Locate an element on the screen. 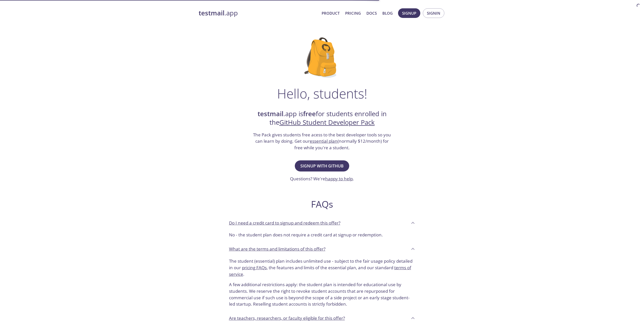  h2: FAQs is located at coordinates (322, 204).